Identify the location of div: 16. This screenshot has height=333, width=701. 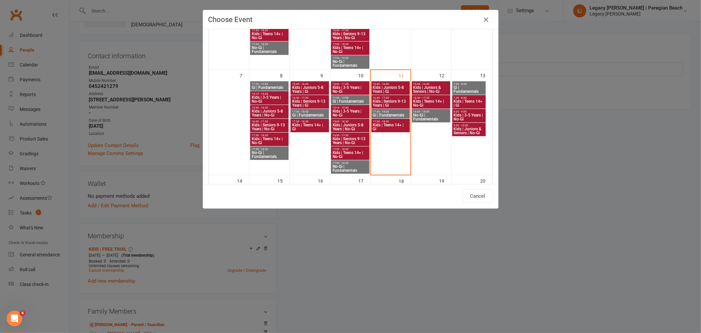
(324, 180).